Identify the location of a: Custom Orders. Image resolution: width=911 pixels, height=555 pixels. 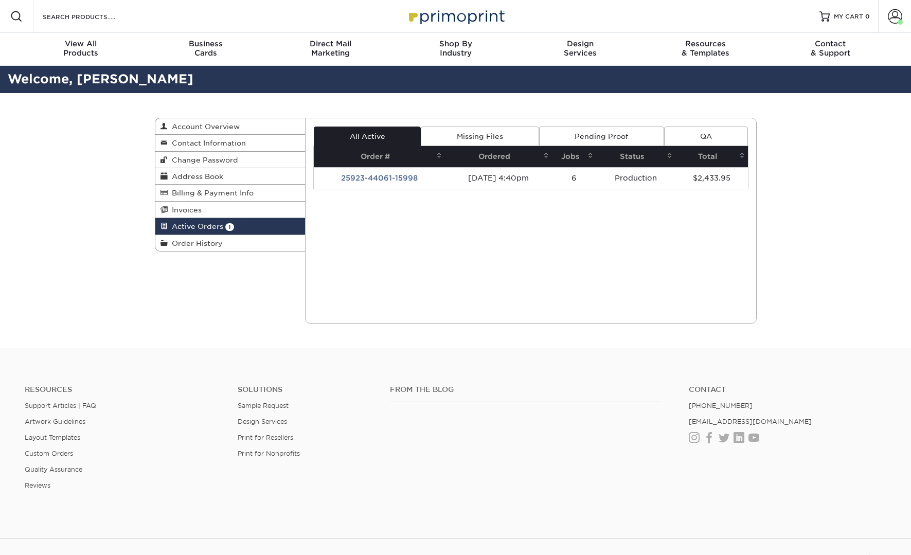
(49, 453).